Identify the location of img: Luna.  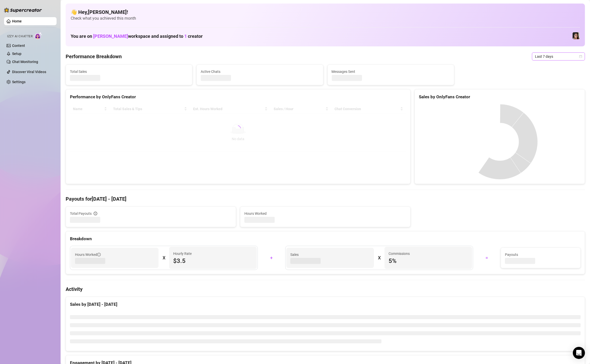
(575, 36).